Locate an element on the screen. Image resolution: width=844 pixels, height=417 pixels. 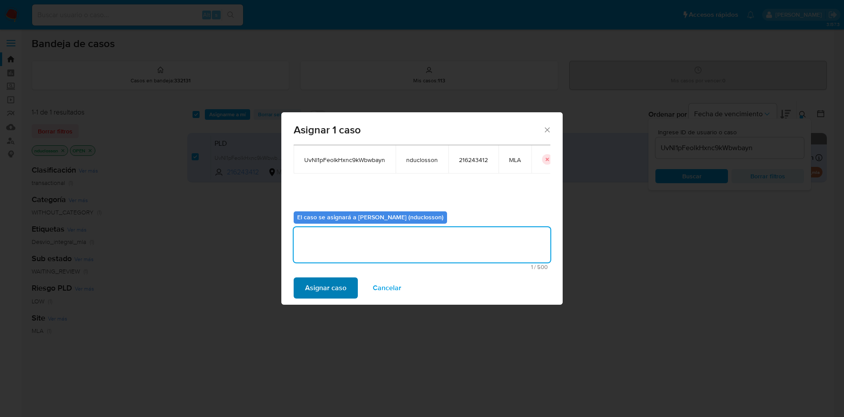
div: assign-modal is located at coordinates (422, 208).